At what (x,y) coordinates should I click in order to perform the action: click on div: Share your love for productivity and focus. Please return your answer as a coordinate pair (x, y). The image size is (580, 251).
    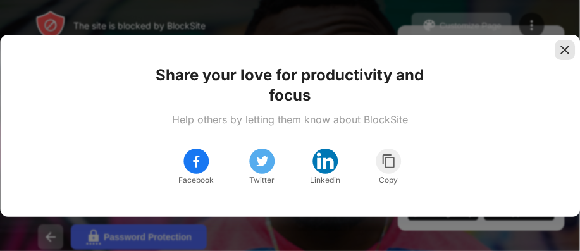
    Looking at the image, I should click on (290, 85).